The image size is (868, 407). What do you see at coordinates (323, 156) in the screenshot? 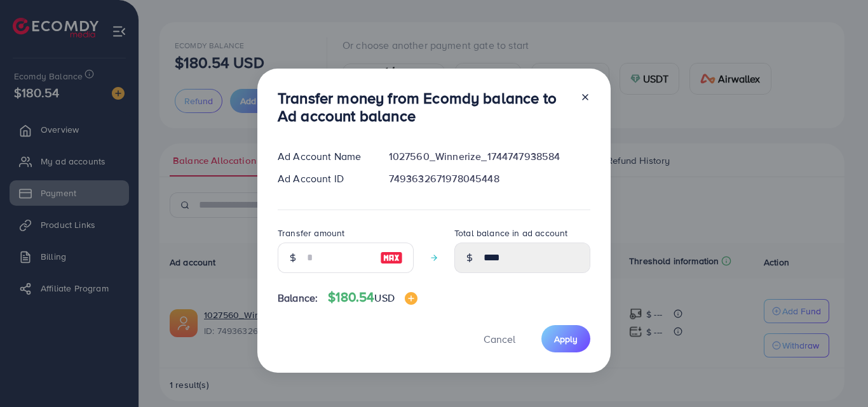
I see `div: Ad Account Name` at bounding box center [323, 156].